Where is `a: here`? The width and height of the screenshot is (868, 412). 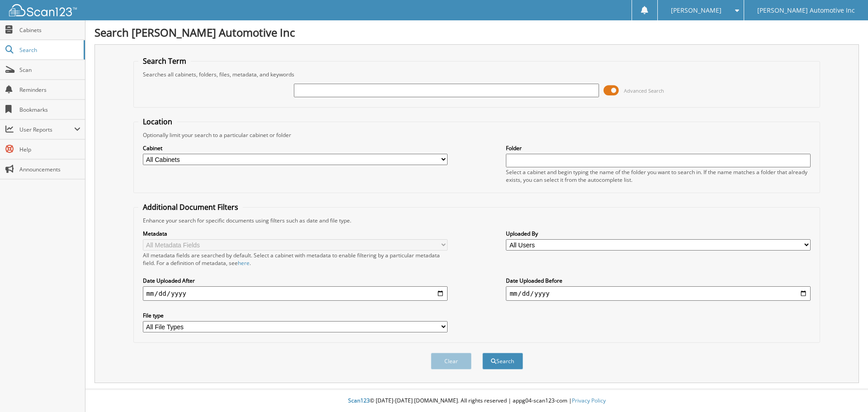
a: here is located at coordinates (244, 263).